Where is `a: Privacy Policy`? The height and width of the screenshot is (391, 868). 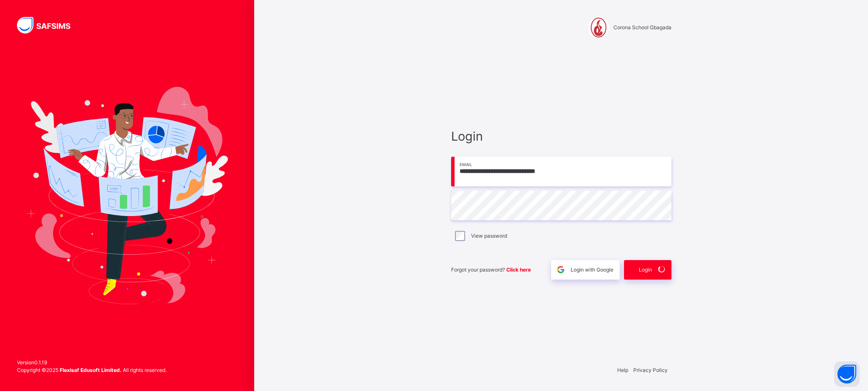
a: Privacy Policy is located at coordinates (650, 371).